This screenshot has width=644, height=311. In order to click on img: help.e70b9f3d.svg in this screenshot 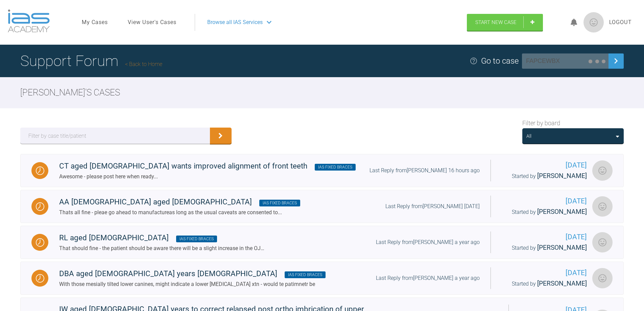, I will do `click(474, 61)`.